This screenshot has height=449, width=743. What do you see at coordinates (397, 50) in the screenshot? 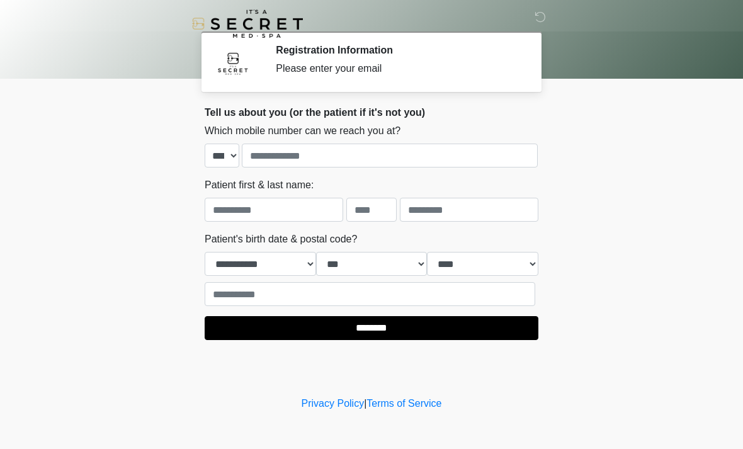
I see `h2: Registration Information` at bounding box center [397, 50].